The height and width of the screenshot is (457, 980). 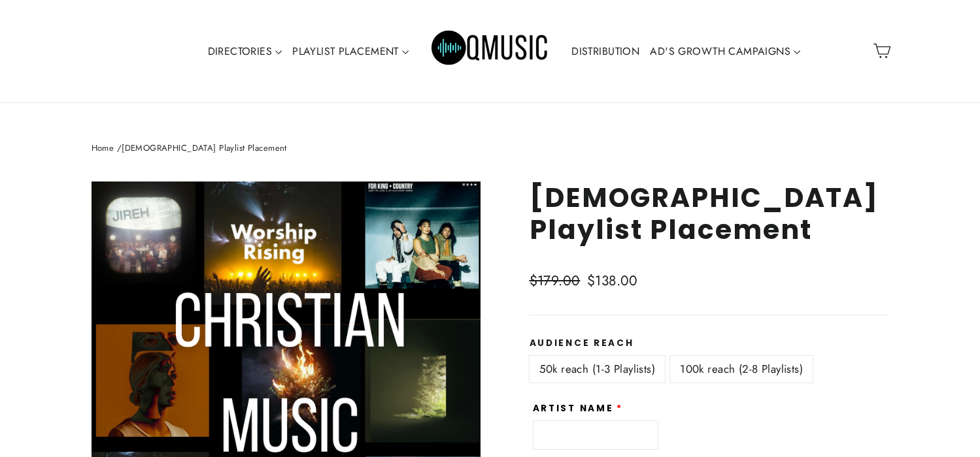 I want to click on a: DIRECTORIES, so click(x=245, y=52).